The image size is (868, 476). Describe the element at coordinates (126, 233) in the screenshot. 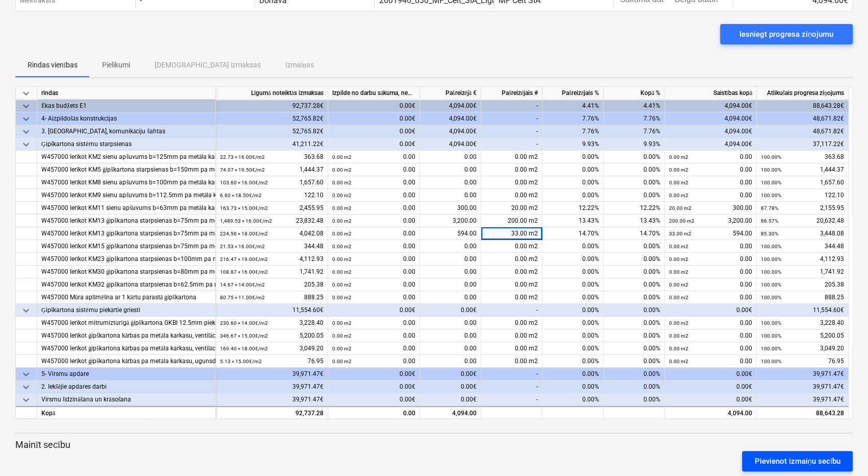

I see `div: W457000 Ierīkot KM13 ģipškartona starpsienas b=75mm pa metāla karkasu b=50mm ar minerālo skaņas i...` at that location.